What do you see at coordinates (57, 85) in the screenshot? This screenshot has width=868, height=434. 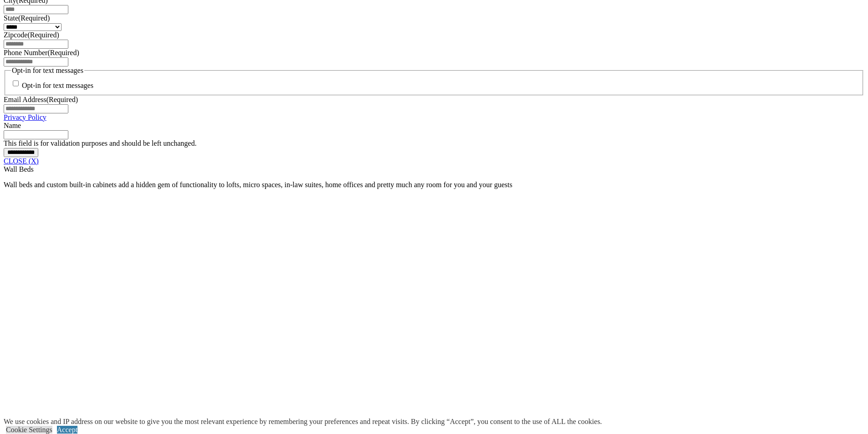 I see `label: Opt-in for text messages` at bounding box center [57, 85].